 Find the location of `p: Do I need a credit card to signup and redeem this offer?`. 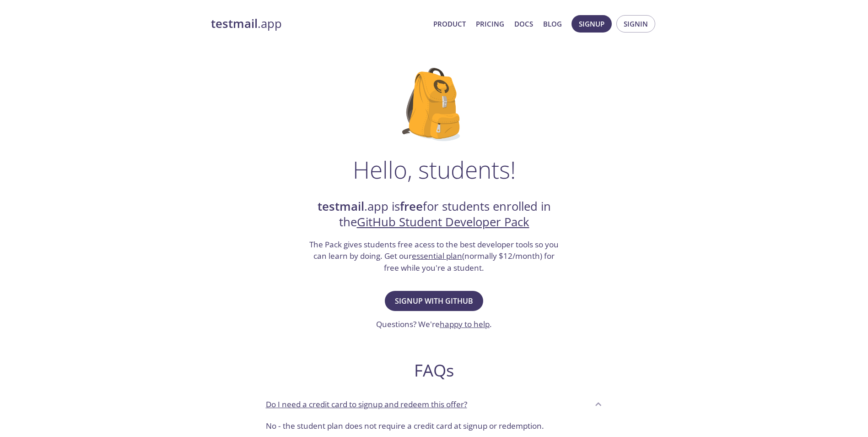

p: Do I need a credit card to signup and redeem this offer? is located at coordinates (367, 404).